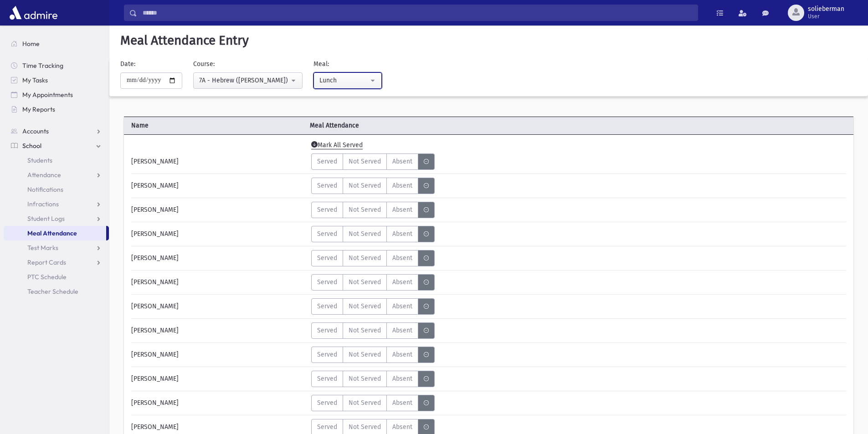  I want to click on a: Meal Attendance, so click(55, 233).